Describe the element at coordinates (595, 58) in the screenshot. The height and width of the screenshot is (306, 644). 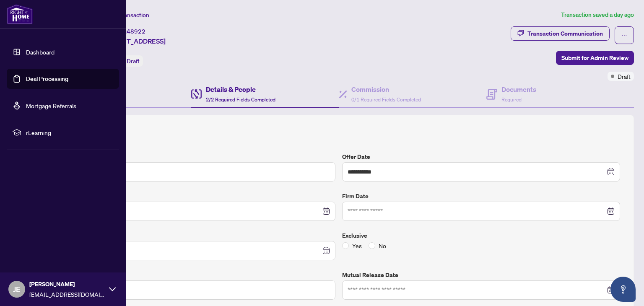
I see `span: Submit for Admin Review` at that location.